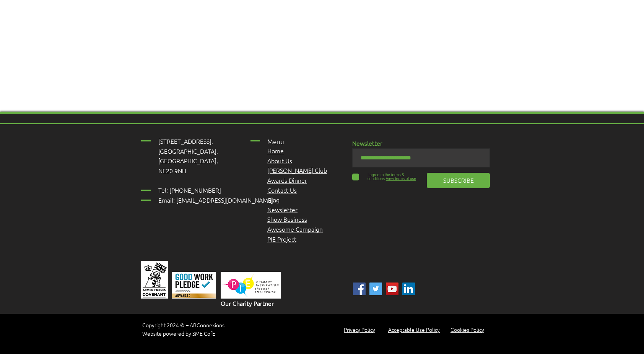  Describe the element at coordinates (392, 289) in the screenshot. I see `img: YouTube` at that location.